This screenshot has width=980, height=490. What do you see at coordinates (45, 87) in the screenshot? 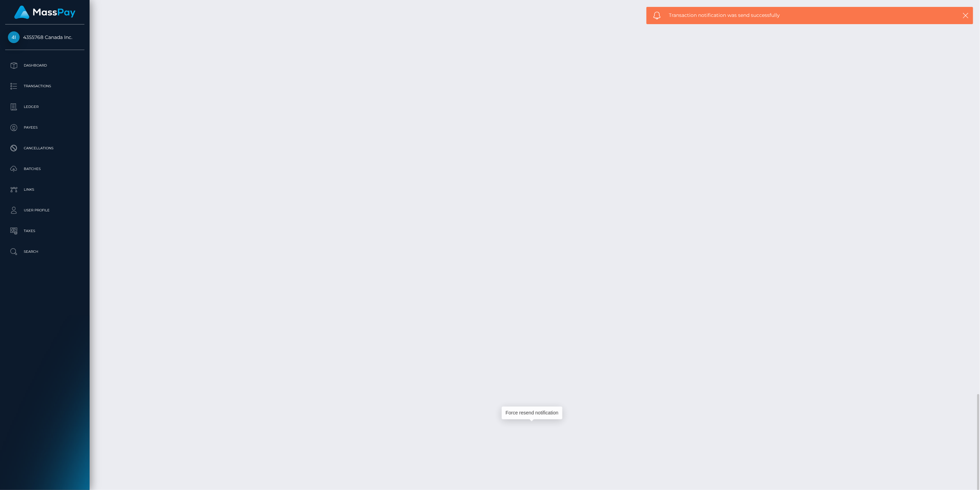
I see `a: Transactions` at bounding box center [45, 87].